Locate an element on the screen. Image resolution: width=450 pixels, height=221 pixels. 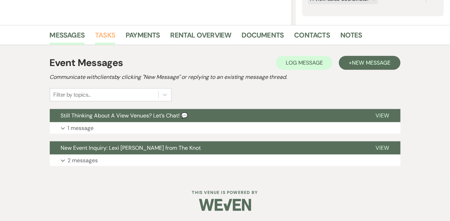
h1: Event Messages is located at coordinates (86, 63).